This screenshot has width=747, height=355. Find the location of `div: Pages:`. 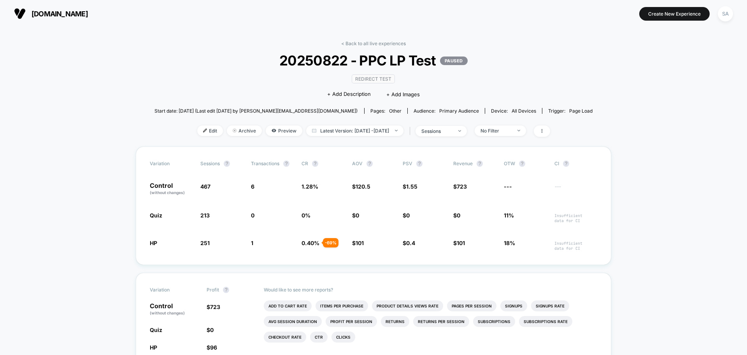

div: Pages: is located at coordinates (386, 111).